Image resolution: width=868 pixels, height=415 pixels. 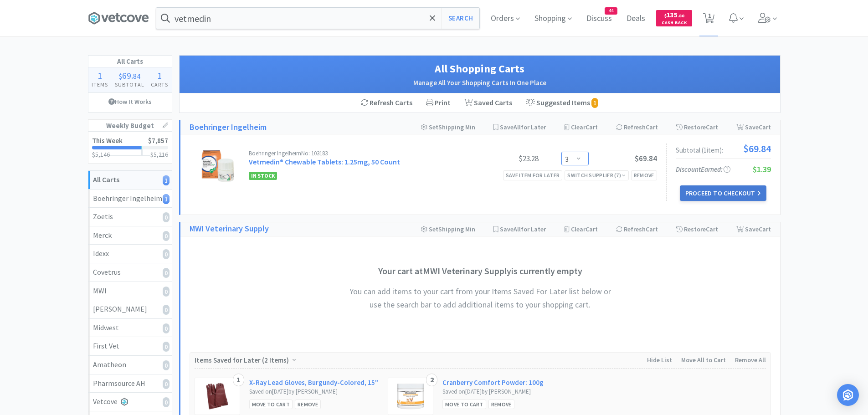 I want to click on a: This Week$7,857$5,146$5,216, so click(x=130, y=147).